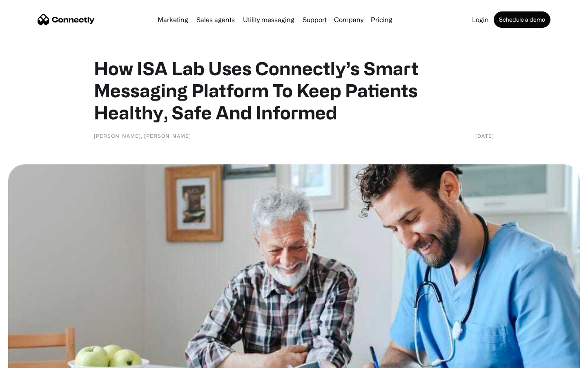  I want to click on a: Sales agents, so click(215, 19).